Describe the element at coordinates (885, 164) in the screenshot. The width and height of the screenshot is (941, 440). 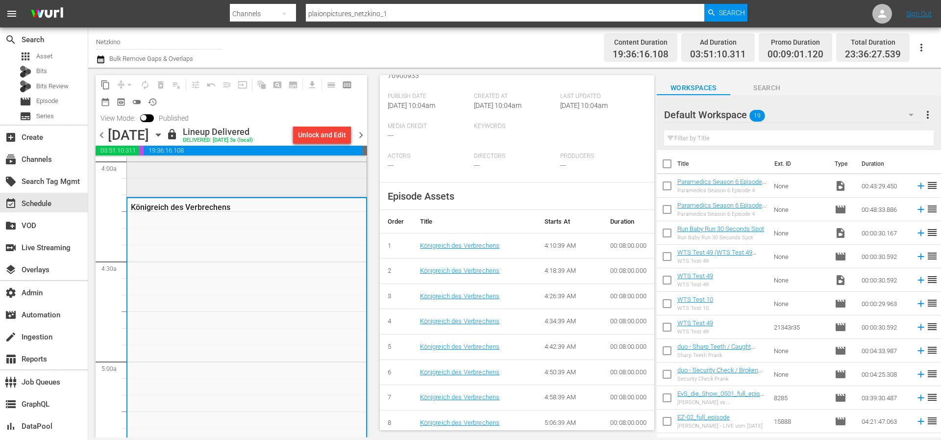
I see `th: Duration` at that location.